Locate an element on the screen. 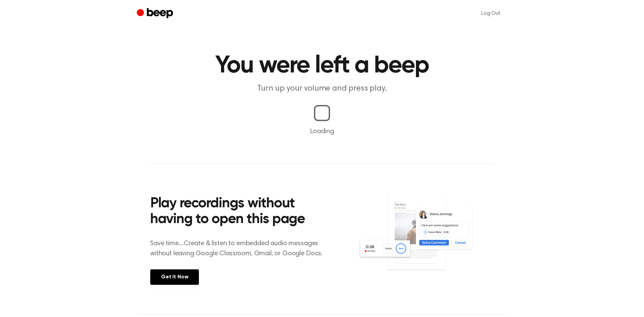 The height and width of the screenshot is (317, 644). a: Log Out is located at coordinates (491, 14).